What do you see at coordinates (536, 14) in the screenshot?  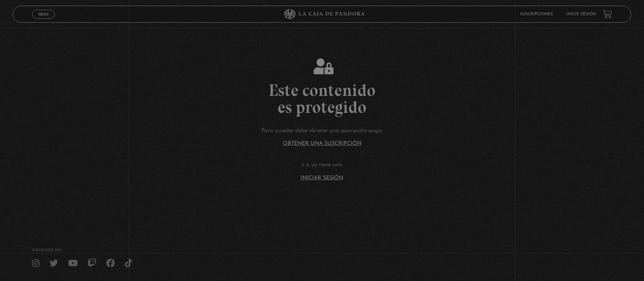 I see `a: Suscripciones` at bounding box center [536, 14].